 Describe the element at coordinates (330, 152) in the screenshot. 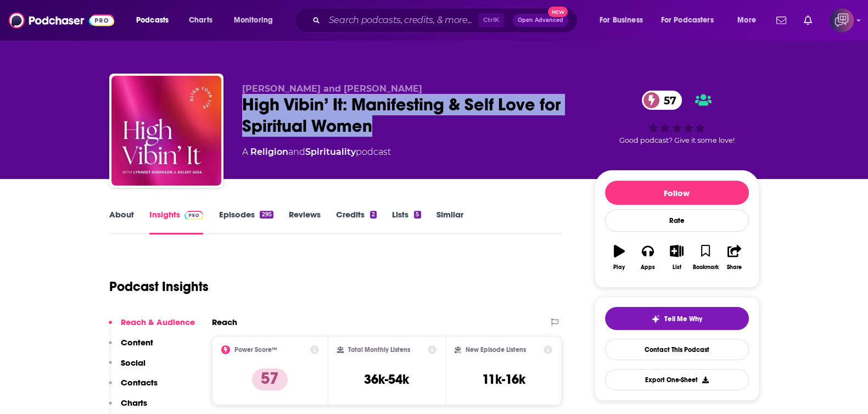

I see `a: Spirituality` at that location.